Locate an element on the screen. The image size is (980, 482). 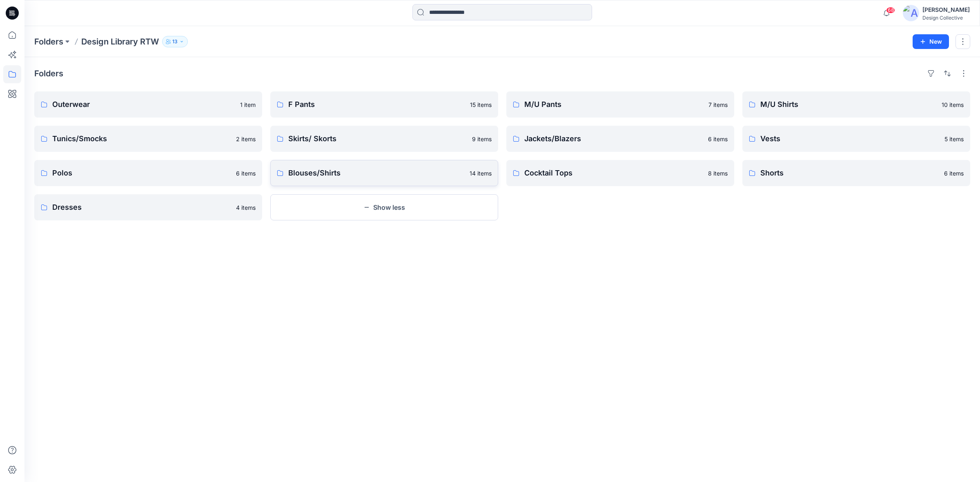
a: Blouses/Shirts14 items is located at coordinates (384, 173).